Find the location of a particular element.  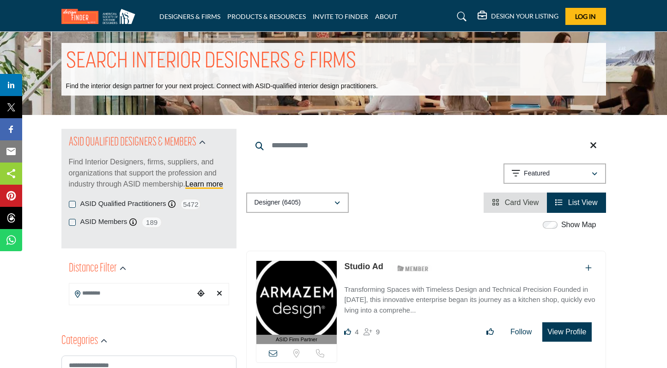

a: ASID Firm Partner is located at coordinates (297, 303).